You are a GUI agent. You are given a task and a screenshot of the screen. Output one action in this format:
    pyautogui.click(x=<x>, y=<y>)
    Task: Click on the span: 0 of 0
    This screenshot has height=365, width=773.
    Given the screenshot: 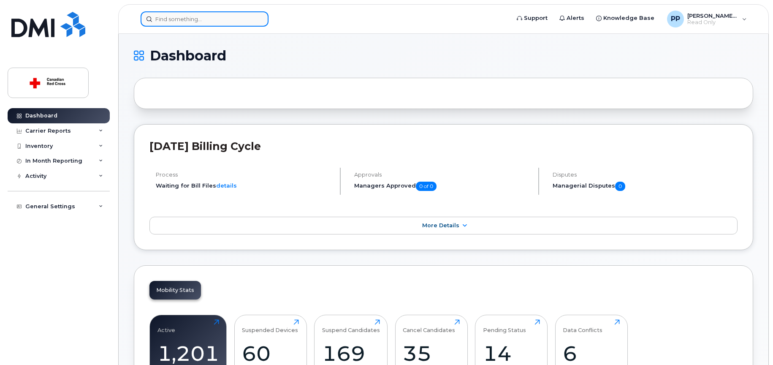 What is the action you would take?
    pyautogui.click(x=426, y=186)
    